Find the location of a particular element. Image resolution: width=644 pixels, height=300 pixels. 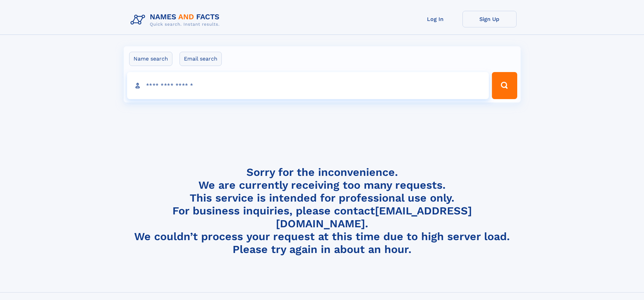

label: Email search is located at coordinates (200, 59).